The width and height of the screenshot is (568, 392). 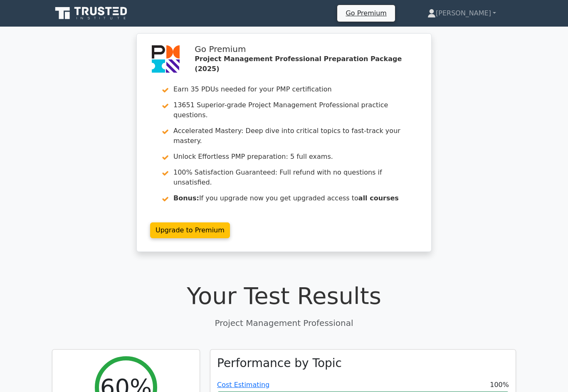 I want to click on h1: Your Test Results, so click(x=284, y=296).